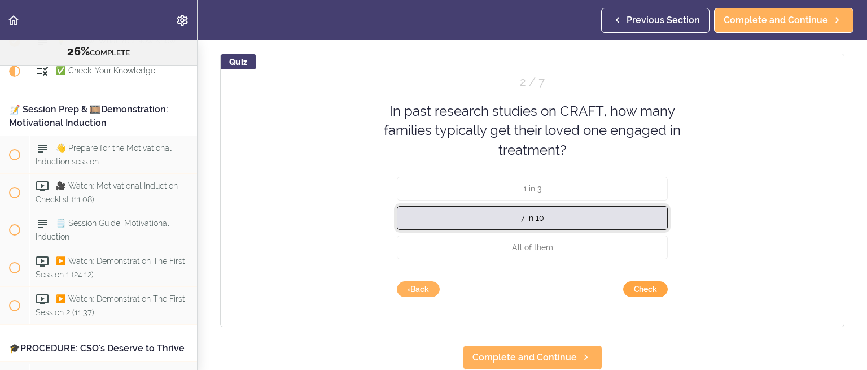 The width and height of the screenshot is (867, 370). Describe the element at coordinates (110, 267) in the screenshot. I see `span: ▶️ Watch: Demonstration The First Session 1 (24:12)` at that location.